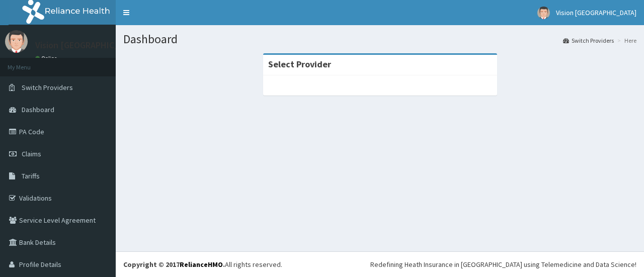  I want to click on span: Tariffs, so click(30, 176).